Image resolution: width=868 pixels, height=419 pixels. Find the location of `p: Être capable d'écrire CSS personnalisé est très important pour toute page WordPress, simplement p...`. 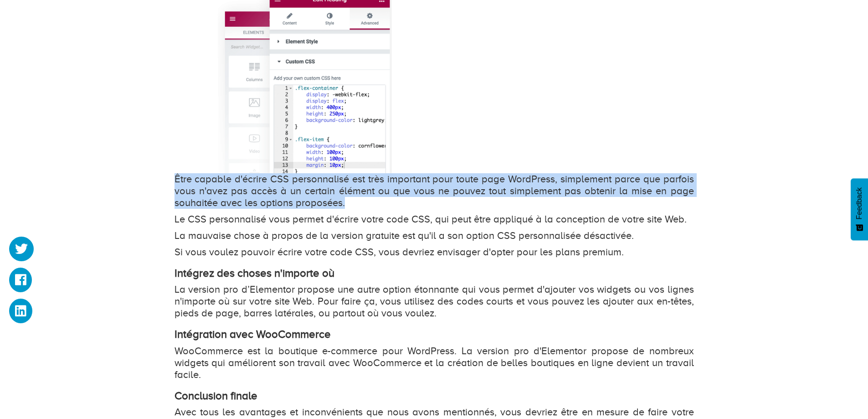

p: Être capable d'écrire CSS personnalisé est très important pour toute page WordPress, simplement p... is located at coordinates (434, 191).